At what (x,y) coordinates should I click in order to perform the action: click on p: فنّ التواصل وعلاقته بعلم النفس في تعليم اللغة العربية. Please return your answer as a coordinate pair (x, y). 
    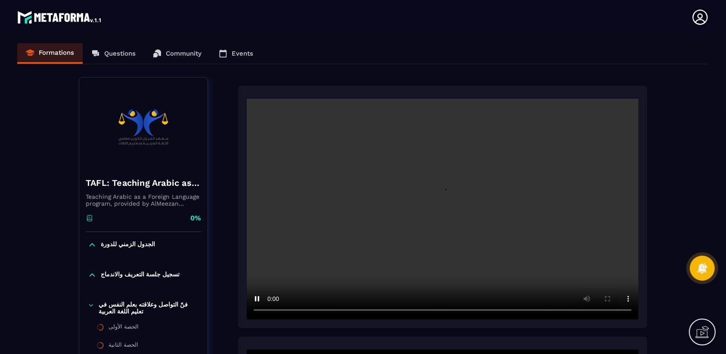
    Looking at the image, I should click on (149, 308).